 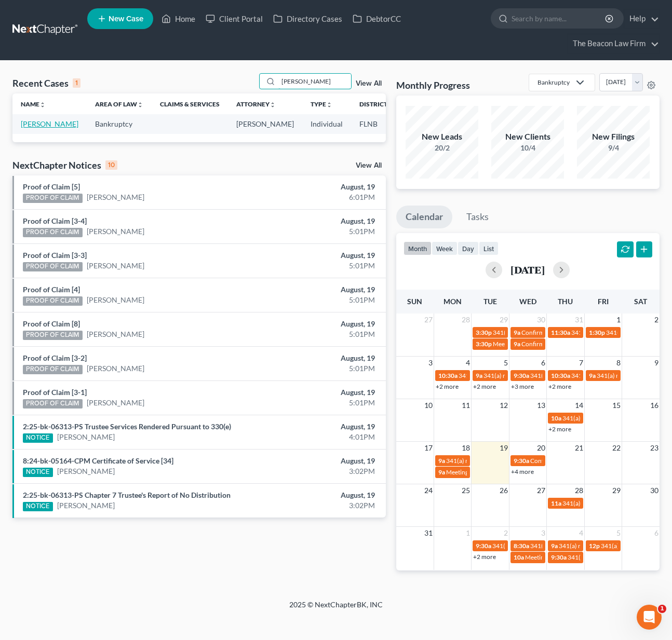 I want to click on span: 25, so click(x=465, y=490).